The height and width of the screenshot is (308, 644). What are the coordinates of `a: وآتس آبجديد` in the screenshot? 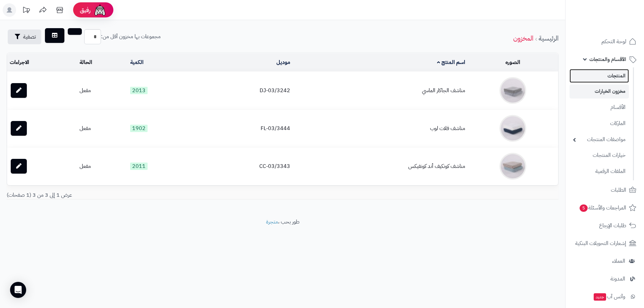 It's located at (604, 296).